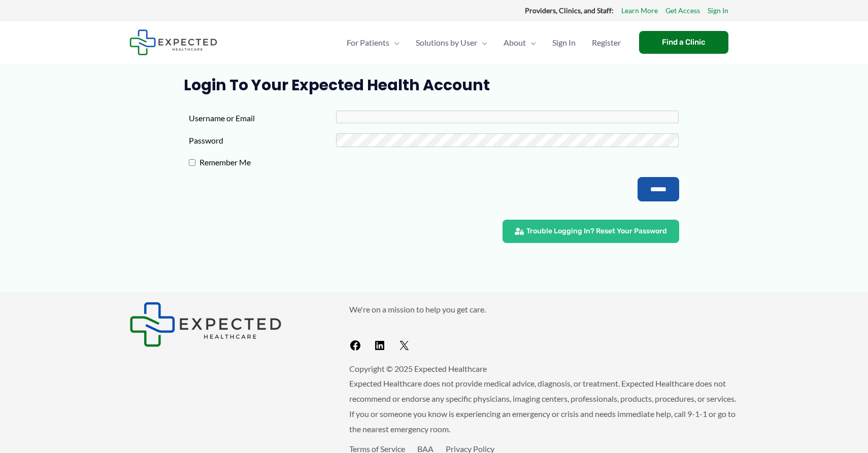 Image resolution: width=868 pixels, height=453 pixels. Describe the element at coordinates (520, 43) in the screenshot. I see `a: AboutMenu Toggle` at that location.